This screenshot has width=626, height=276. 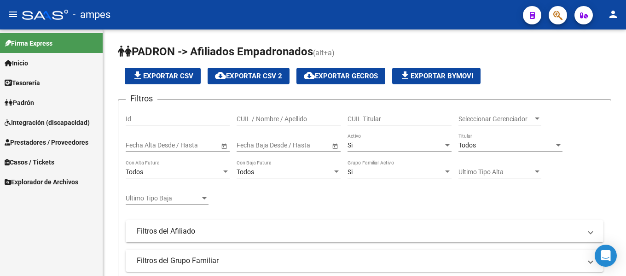 I want to click on span: Explorador de Archivos, so click(x=41, y=182).